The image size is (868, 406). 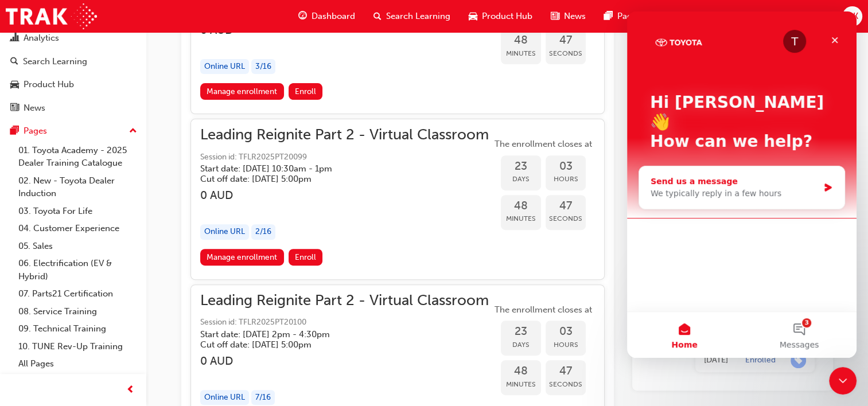 I want to click on span: Session id: TFLR2025PT20100, so click(x=344, y=322).